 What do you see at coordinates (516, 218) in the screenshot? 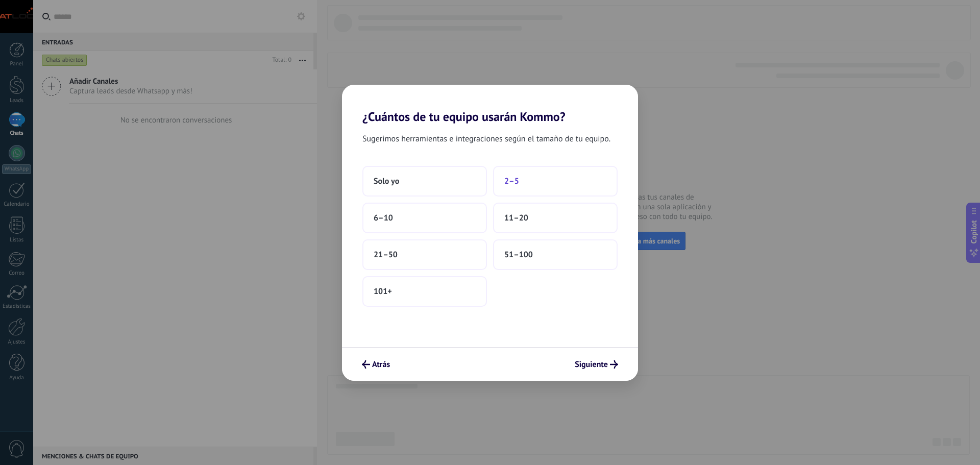
I see `span: 11–20` at bounding box center [516, 218].